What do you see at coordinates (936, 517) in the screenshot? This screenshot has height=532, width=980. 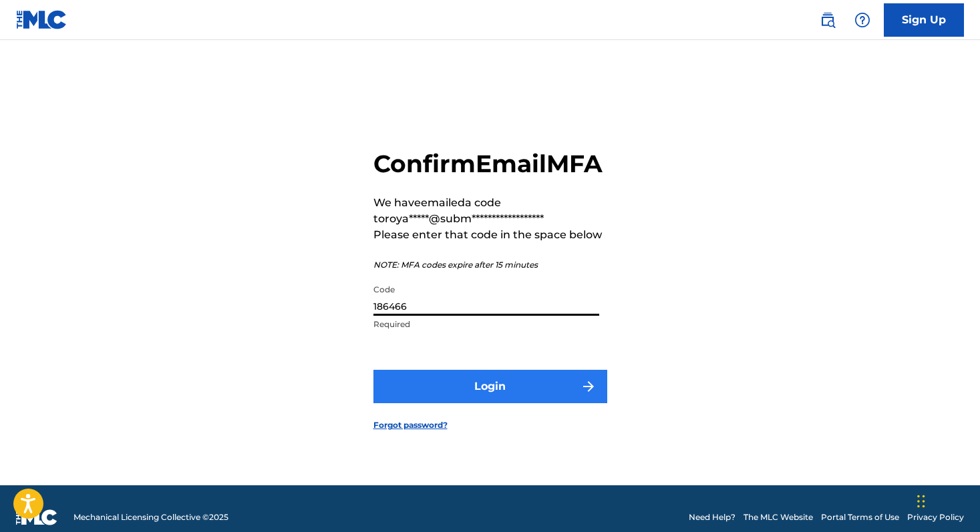 I see `a: Privacy Policy` at bounding box center [936, 517].